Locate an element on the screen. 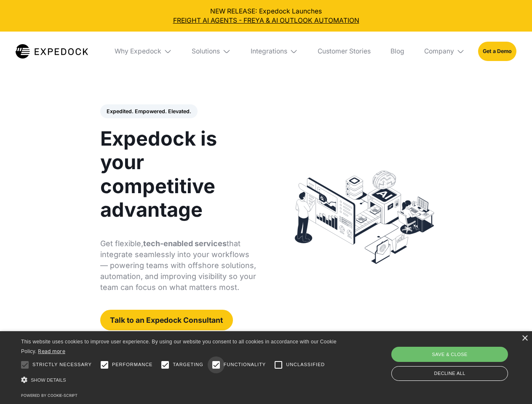 This screenshot has width=532, height=404. span: Show details is located at coordinates (48, 380).